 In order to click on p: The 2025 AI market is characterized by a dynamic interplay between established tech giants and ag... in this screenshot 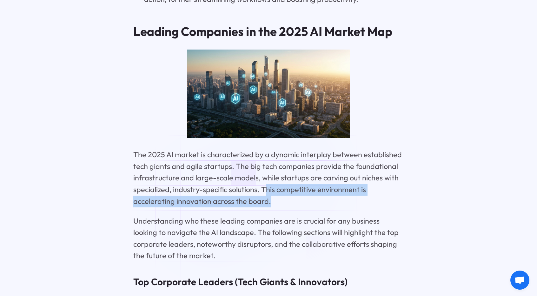, I will do `click(269, 178)`.